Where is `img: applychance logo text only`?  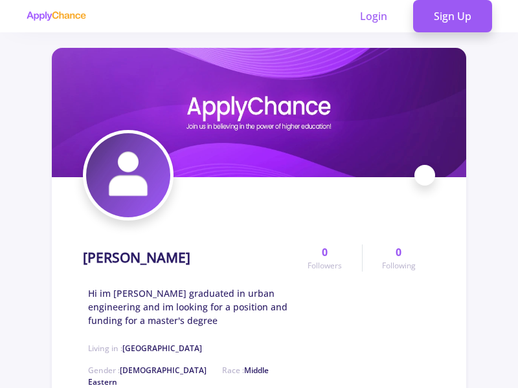 img: applychance logo text only is located at coordinates (56, 16).